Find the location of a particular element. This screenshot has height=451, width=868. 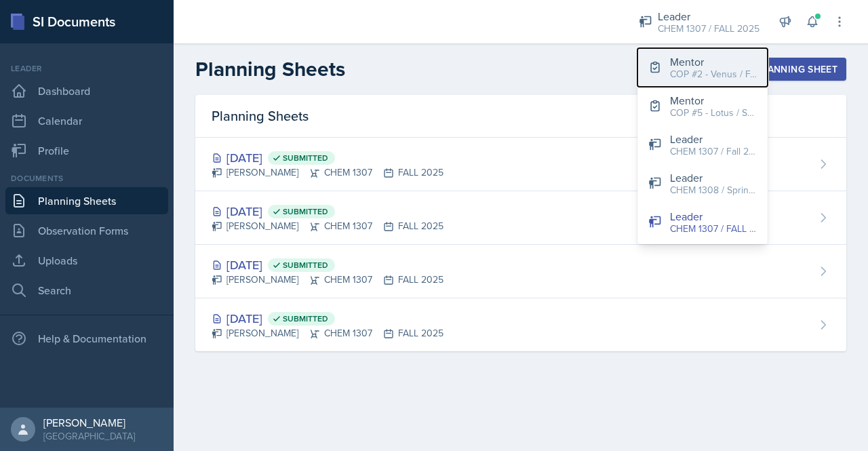

button: Leader CHEM 1307 / Fall 2024 is located at coordinates (702, 145).